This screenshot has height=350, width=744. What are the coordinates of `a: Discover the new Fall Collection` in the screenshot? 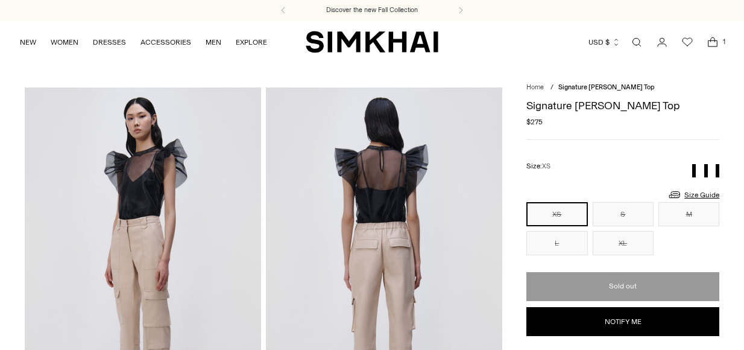 It's located at (372, 10).